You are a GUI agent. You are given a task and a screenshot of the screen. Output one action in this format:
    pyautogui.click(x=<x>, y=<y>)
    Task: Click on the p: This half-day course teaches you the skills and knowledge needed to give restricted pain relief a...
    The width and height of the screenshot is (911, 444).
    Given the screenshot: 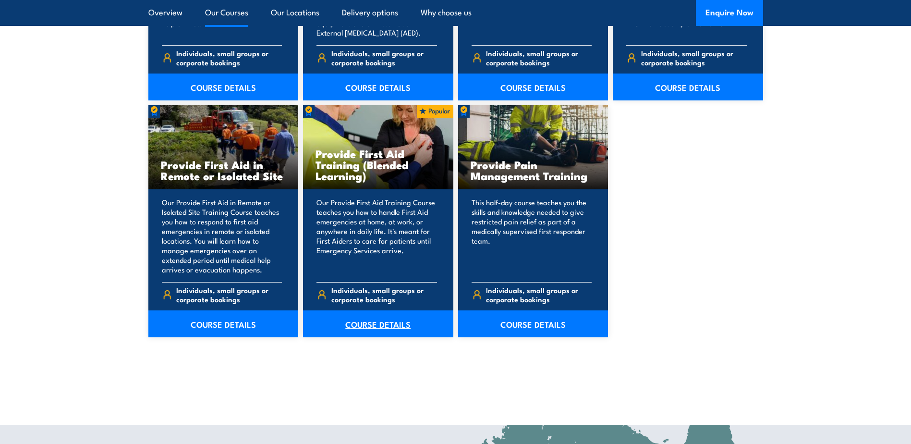 What is the action you would take?
    pyautogui.click(x=532, y=236)
    